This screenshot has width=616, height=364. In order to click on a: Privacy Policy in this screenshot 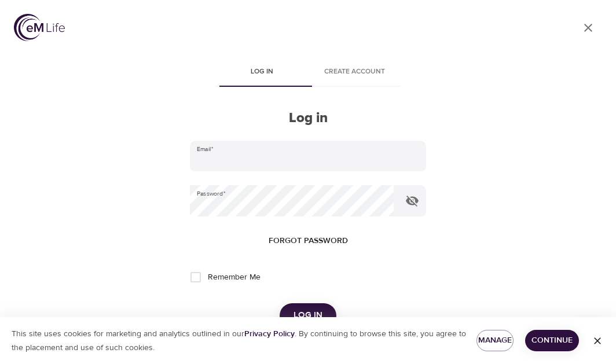, I will do `click(270, 334)`.